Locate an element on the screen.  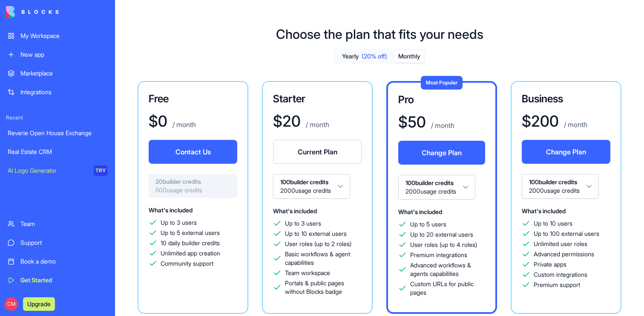
span: Advanced permissions is located at coordinates (564, 254).